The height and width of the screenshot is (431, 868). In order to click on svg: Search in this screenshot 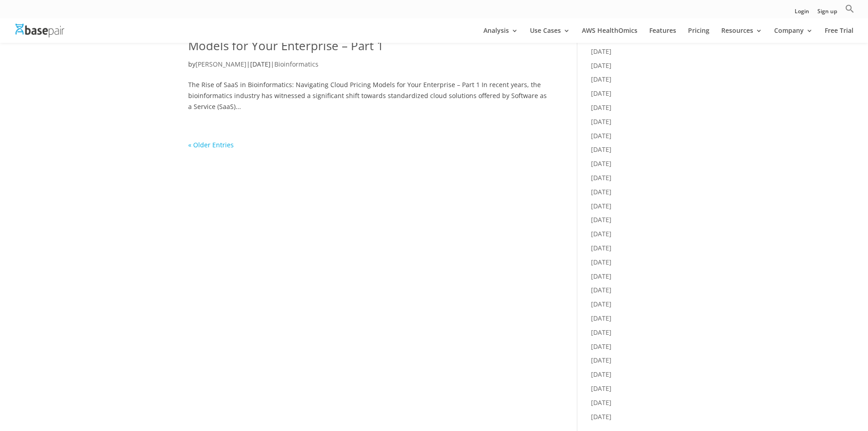, I will do `click(849, 9)`.